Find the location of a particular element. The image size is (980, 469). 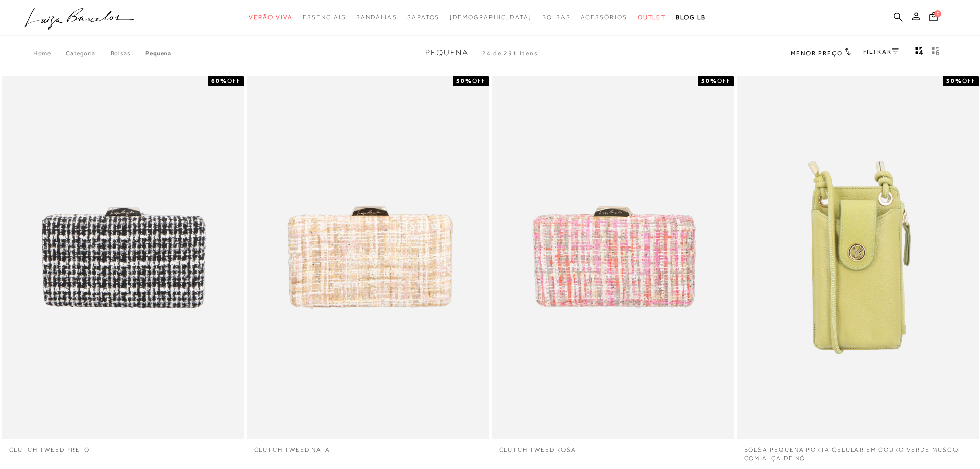

a: CLUTCH TWEED PRETO is located at coordinates (122, 446).